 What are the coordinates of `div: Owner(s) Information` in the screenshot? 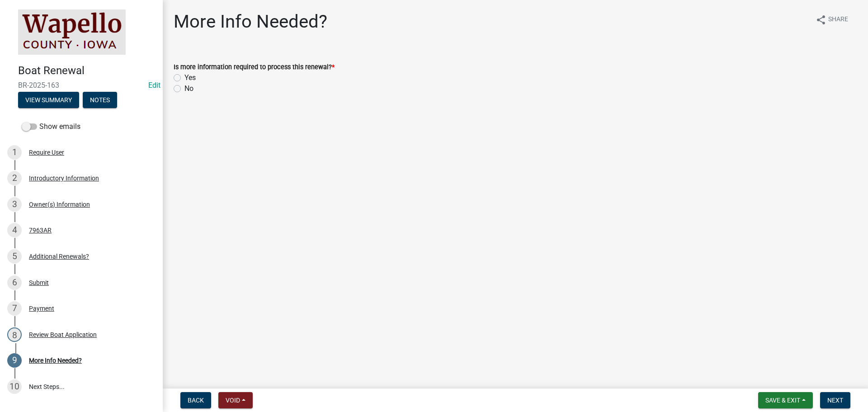 It's located at (59, 204).